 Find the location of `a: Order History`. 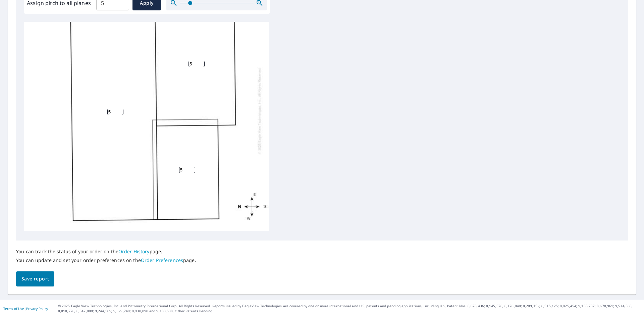

a: Order History is located at coordinates (134, 251).